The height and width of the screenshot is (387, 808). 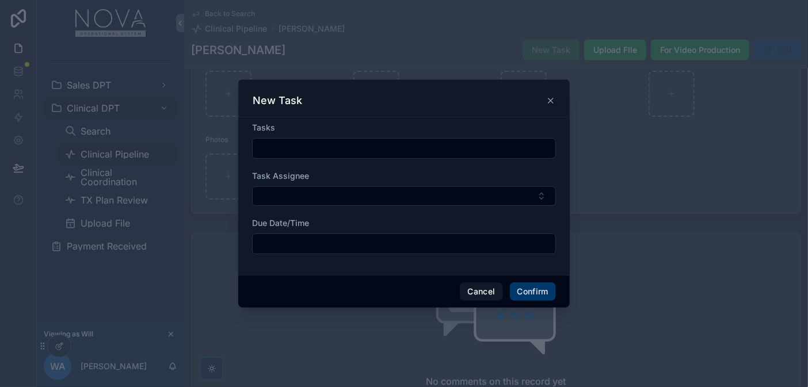 I want to click on h3: New Task, so click(x=277, y=101).